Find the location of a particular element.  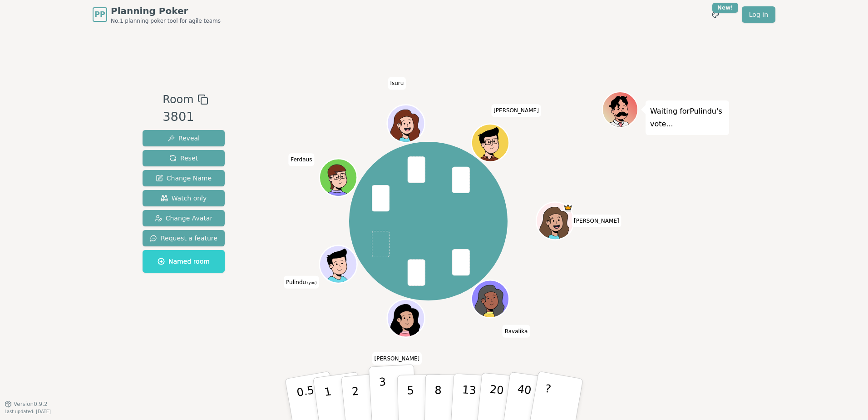

span: Reset is located at coordinates (183, 158).